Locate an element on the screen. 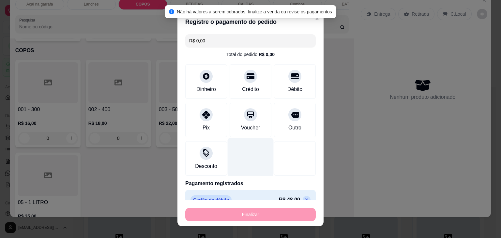 This screenshot has height=238, width=501. span: Não há valores a serem cobrados, finalize a venda ou revise os pagamentos is located at coordinates (255, 12).